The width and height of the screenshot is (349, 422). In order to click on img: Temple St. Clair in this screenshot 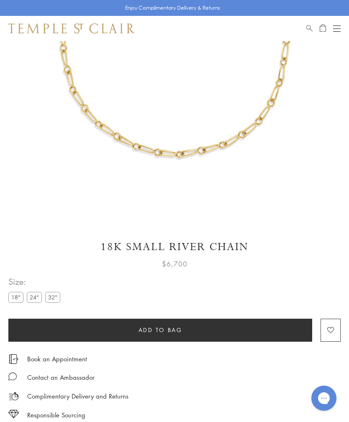, I will do `click(71, 28)`.